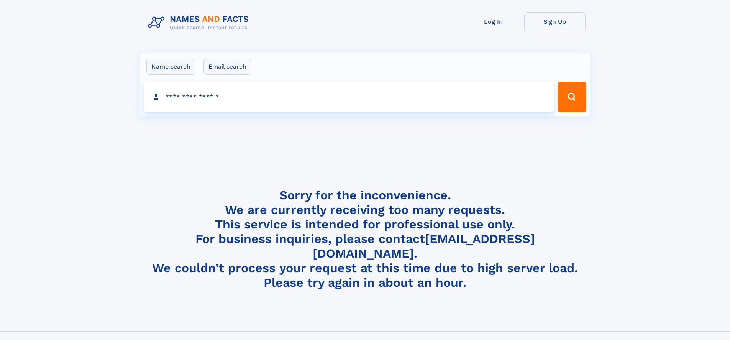  What do you see at coordinates (171, 67) in the screenshot?
I see `label: Name search` at bounding box center [171, 67].